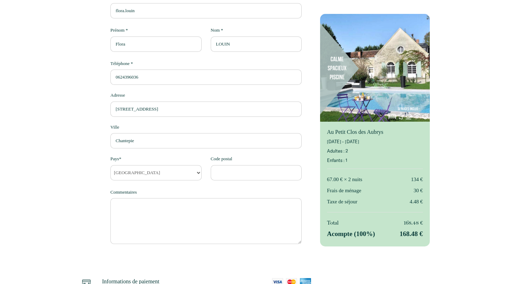 The image size is (512, 284). What do you see at coordinates (417, 180) in the screenshot?
I see `p: 134 €` at bounding box center [417, 180].